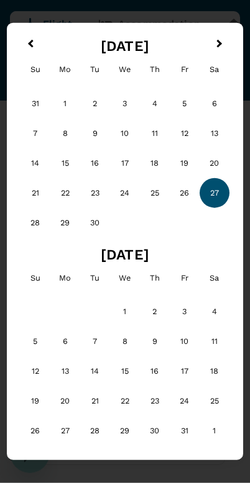  I want to click on div: Choose Tuesday, July 28th, 2026, so click(95, 431).